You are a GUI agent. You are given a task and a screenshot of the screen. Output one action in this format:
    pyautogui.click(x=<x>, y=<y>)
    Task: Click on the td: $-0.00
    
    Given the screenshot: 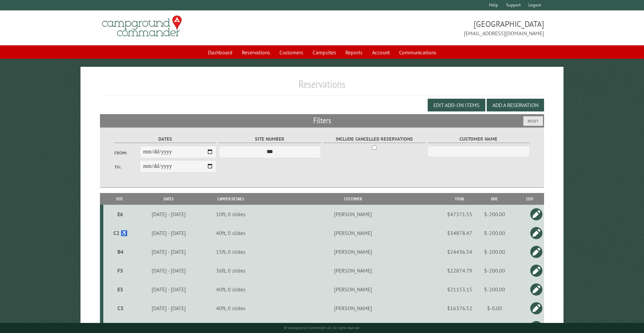 What is the action you would take?
    pyautogui.click(x=495, y=308)
    